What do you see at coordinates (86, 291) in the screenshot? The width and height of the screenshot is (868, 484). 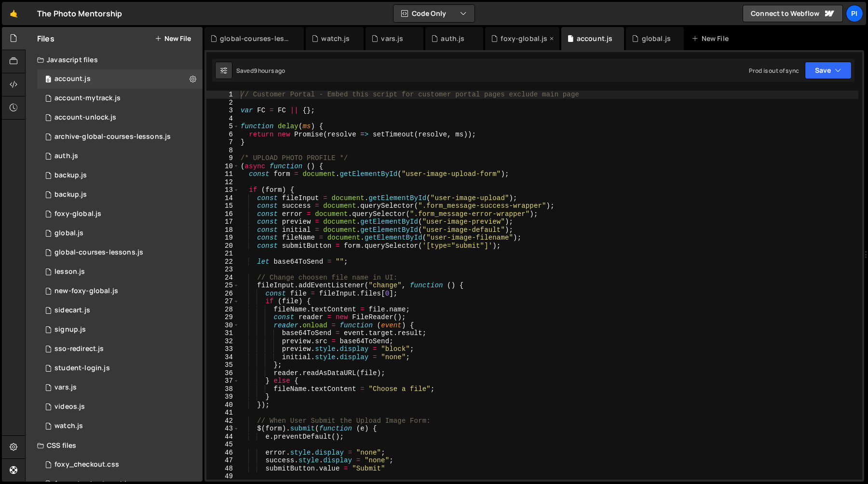 I see `div: new-foxy-global.js` at bounding box center [86, 291].